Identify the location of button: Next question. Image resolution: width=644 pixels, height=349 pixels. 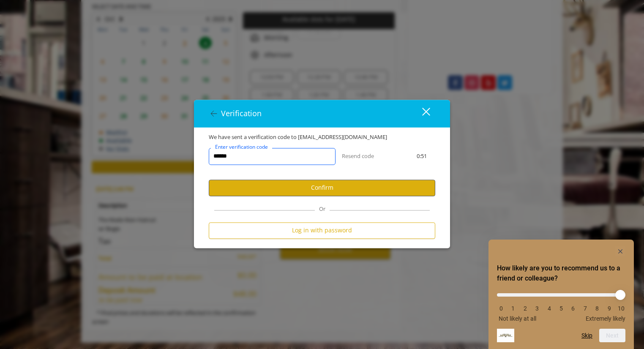
(613, 336).